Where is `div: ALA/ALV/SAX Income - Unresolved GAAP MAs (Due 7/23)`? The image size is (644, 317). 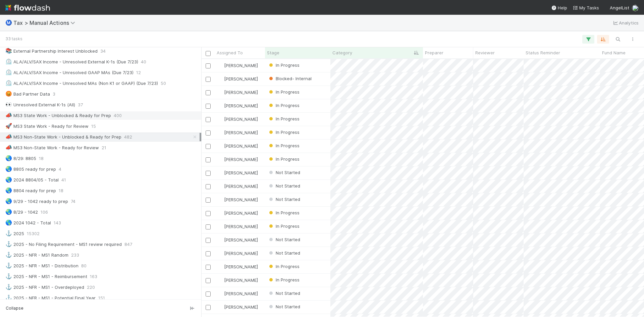 div: ALA/ALV/SAX Income - Unresolved GAAP MAs (Due 7/23) is located at coordinates (69, 72).